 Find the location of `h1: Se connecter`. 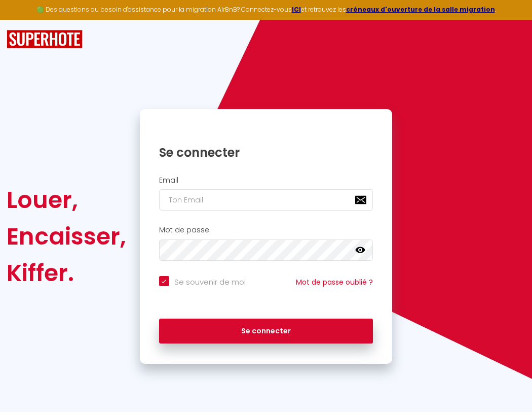

h1: Se connecter is located at coordinates (266, 152).